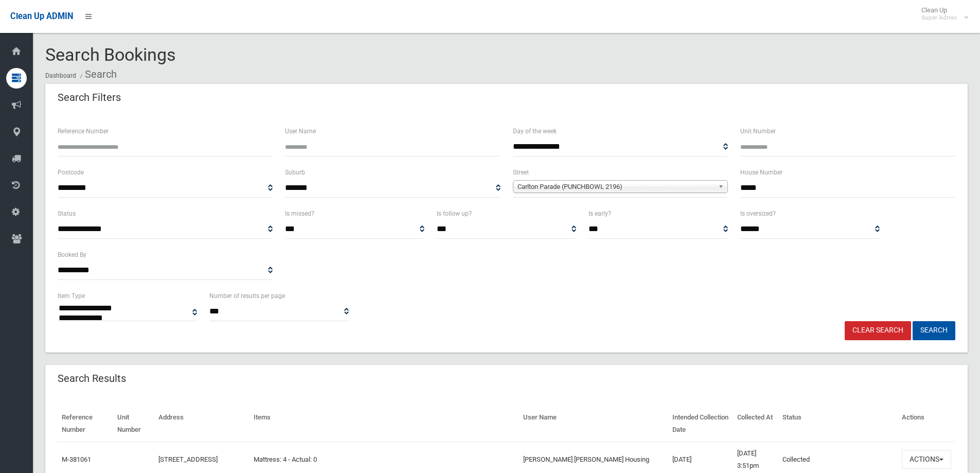 This screenshot has width=980, height=473. What do you see at coordinates (41, 16) in the screenshot?
I see `span: Clean Up ADMIN` at bounding box center [41, 16].